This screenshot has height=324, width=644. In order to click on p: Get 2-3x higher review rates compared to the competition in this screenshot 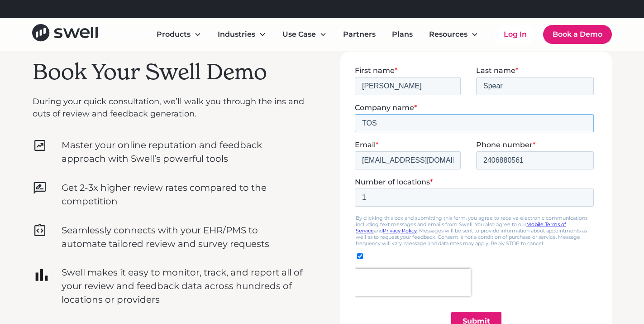, I will do `click(183, 194)`.